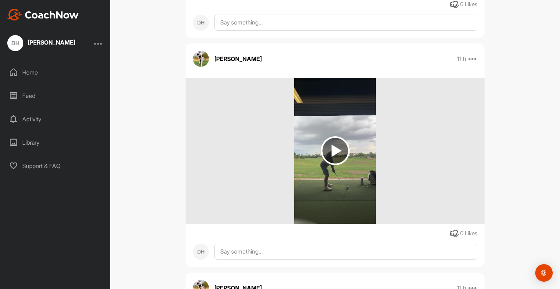 The width and height of the screenshot is (560, 289). I want to click on img: avatar, so click(201, 59).